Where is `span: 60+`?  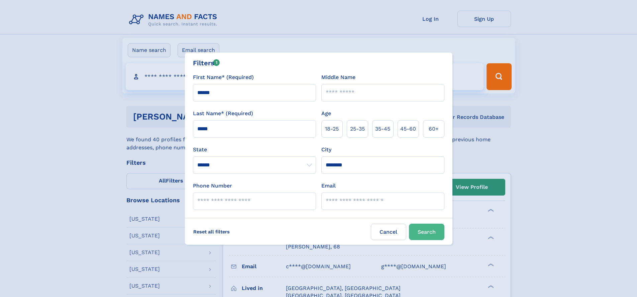 span: 60+ is located at coordinates (434, 129).